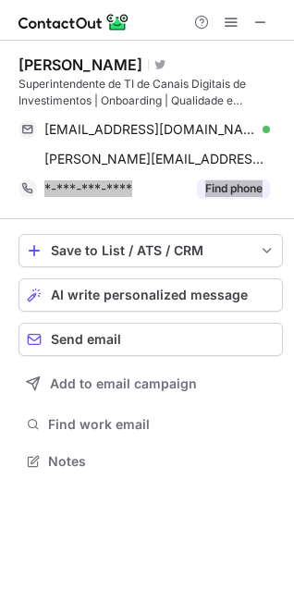 This screenshot has height=590, width=294. Describe the element at coordinates (86, 340) in the screenshot. I see `span: Send email` at that location.